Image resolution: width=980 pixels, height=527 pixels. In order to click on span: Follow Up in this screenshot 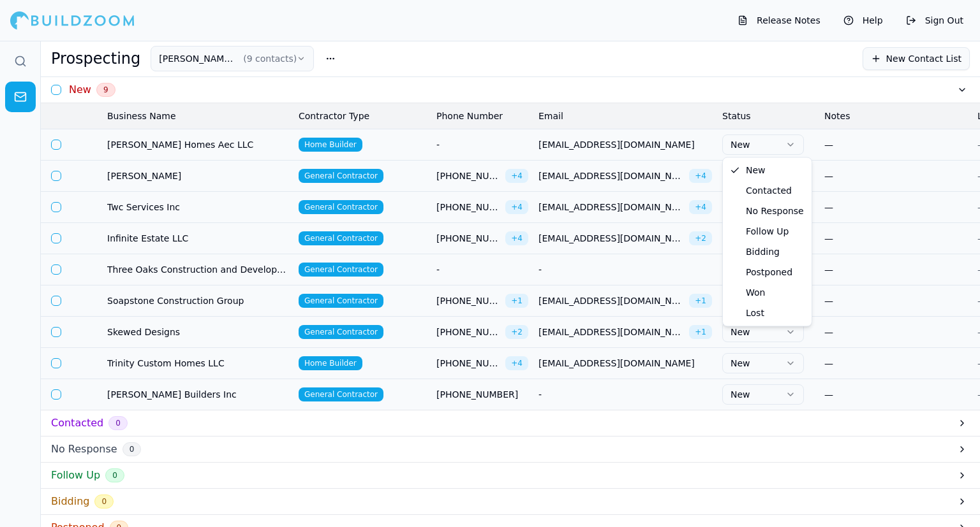, I will do `click(767, 232)`.